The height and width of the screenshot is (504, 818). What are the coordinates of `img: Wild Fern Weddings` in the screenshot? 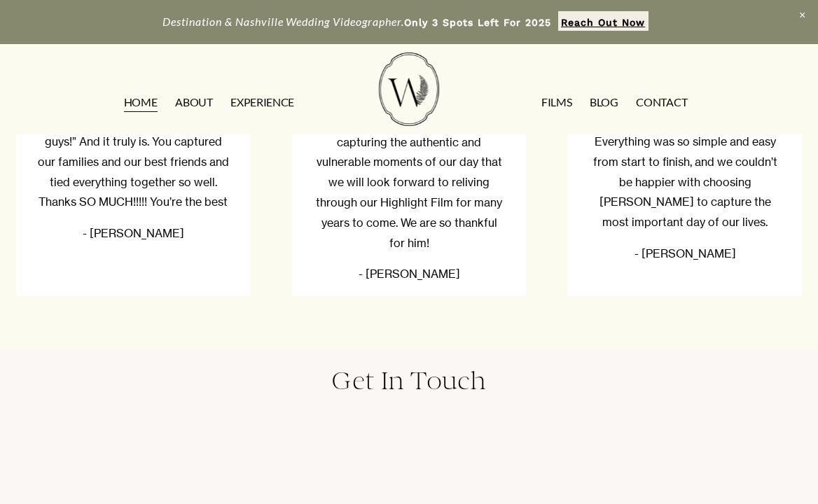 It's located at (409, 89).